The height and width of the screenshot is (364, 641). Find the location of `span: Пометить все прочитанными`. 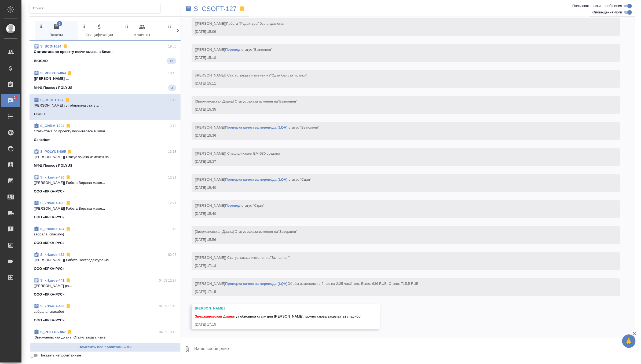

span: Пометить все прочитанными is located at coordinates (105, 347).